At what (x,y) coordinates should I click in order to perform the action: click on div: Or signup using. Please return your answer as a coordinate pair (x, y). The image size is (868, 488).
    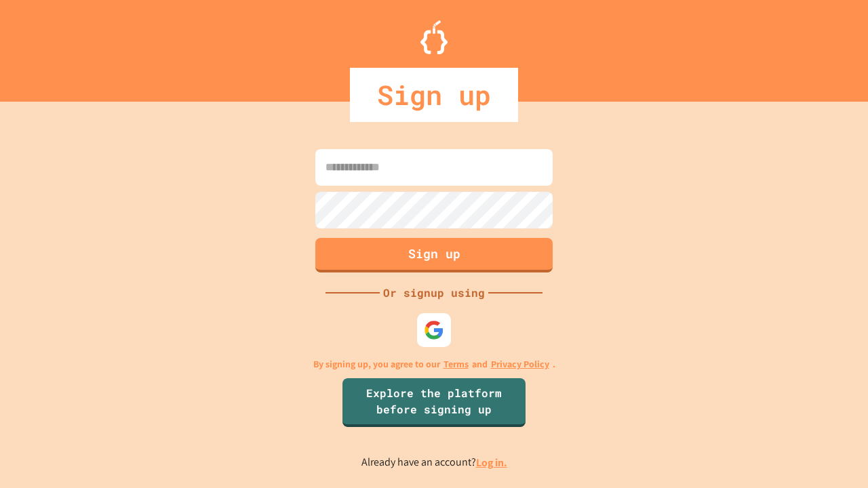
    Looking at the image, I should click on (434, 293).